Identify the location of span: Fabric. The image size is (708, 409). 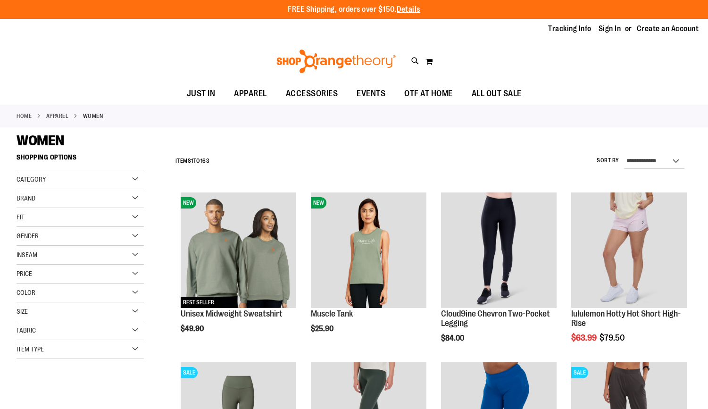
(26, 330).